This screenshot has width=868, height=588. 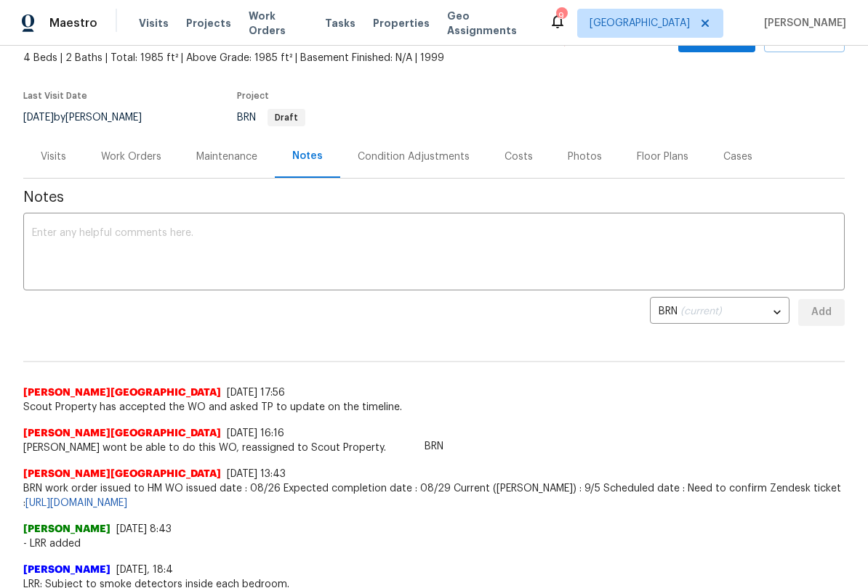 What do you see at coordinates (340, 23) in the screenshot?
I see `span: Tasks` at bounding box center [340, 23].